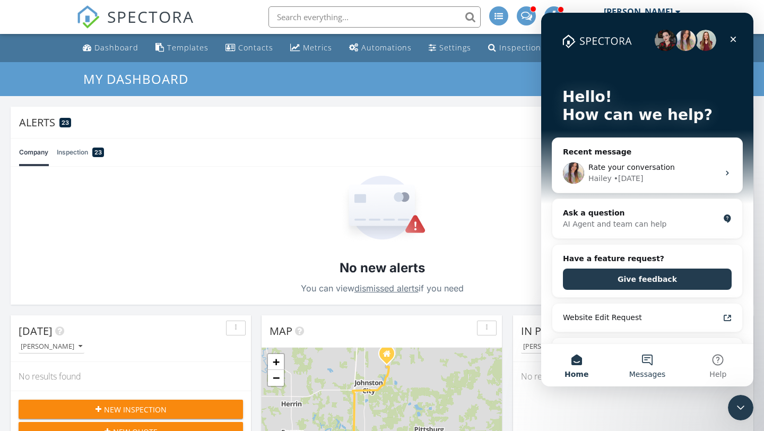 This screenshot has height=431, width=764. Describe the element at coordinates (375, 17) in the screenshot. I see `input: Search everything...` at that location.